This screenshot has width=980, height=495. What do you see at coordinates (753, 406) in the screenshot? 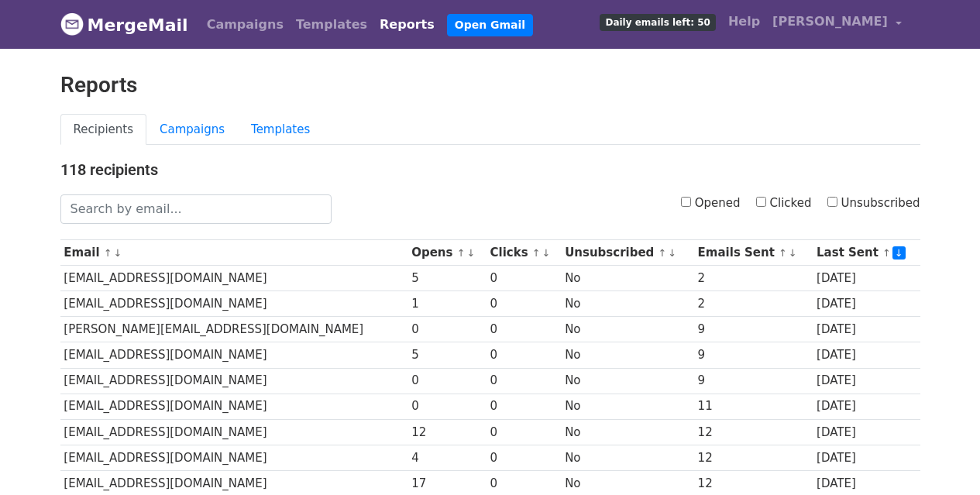
I see `td: 11` at bounding box center [753, 406].